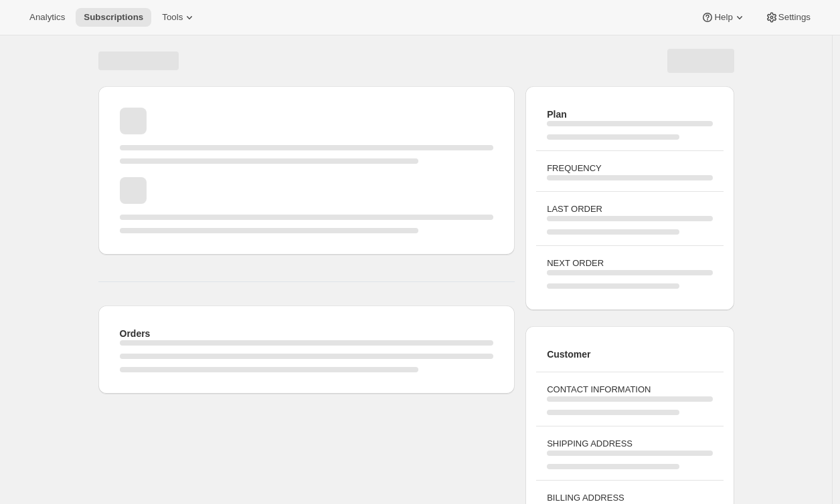 This screenshot has width=840, height=504. I want to click on span: Settings, so click(794, 17).